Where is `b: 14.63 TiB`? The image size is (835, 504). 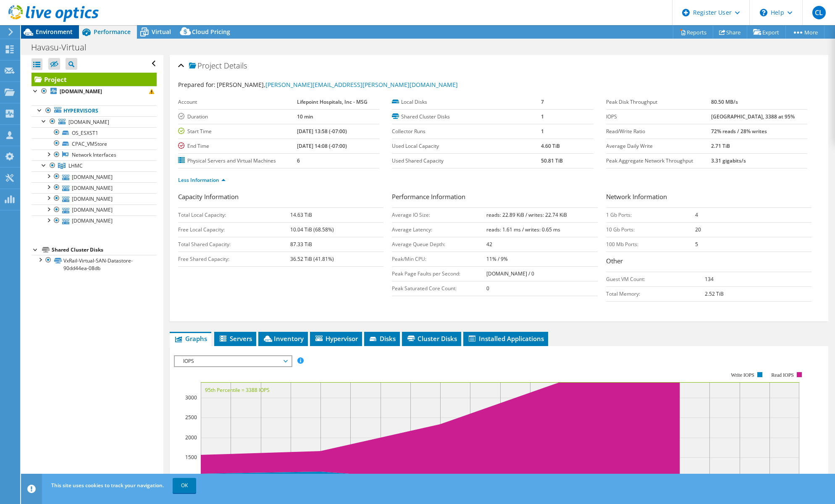 b: 14.63 TiB is located at coordinates (301, 215).